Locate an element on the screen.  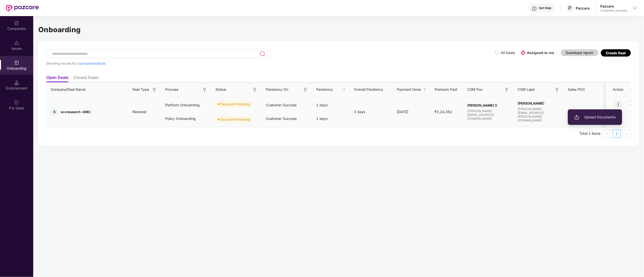
th: Overall Pendency is located at coordinates (371, 90).